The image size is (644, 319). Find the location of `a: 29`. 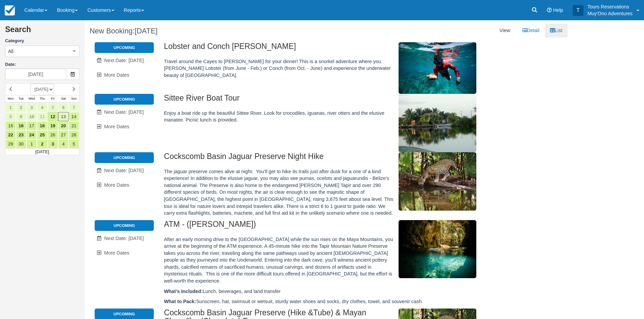

a: 29 is located at coordinates (11, 144).